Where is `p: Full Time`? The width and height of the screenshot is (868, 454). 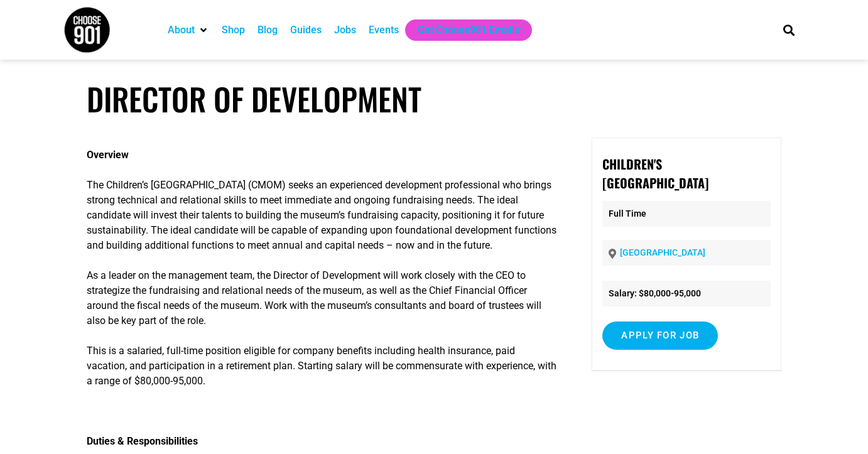
p: Full Time is located at coordinates (685, 213).